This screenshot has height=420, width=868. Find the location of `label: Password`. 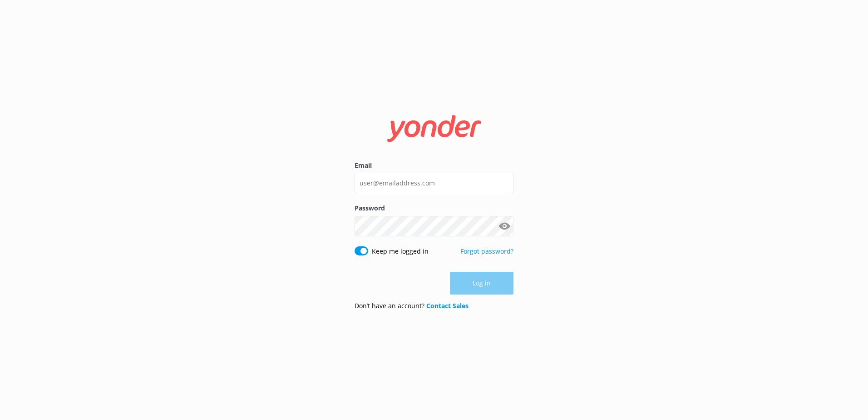

label: Password is located at coordinates (434, 208).